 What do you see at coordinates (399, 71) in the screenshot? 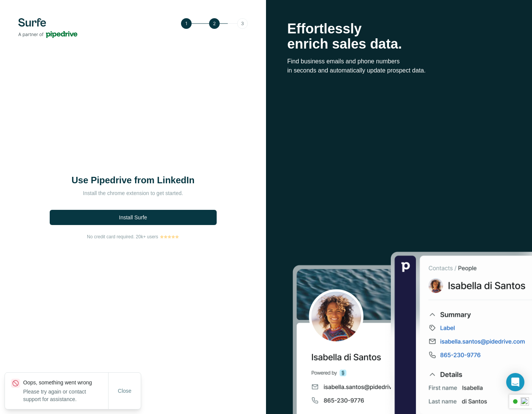
I see `p: in seconds and automatically update prospect data.` at bounding box center [399, 71].